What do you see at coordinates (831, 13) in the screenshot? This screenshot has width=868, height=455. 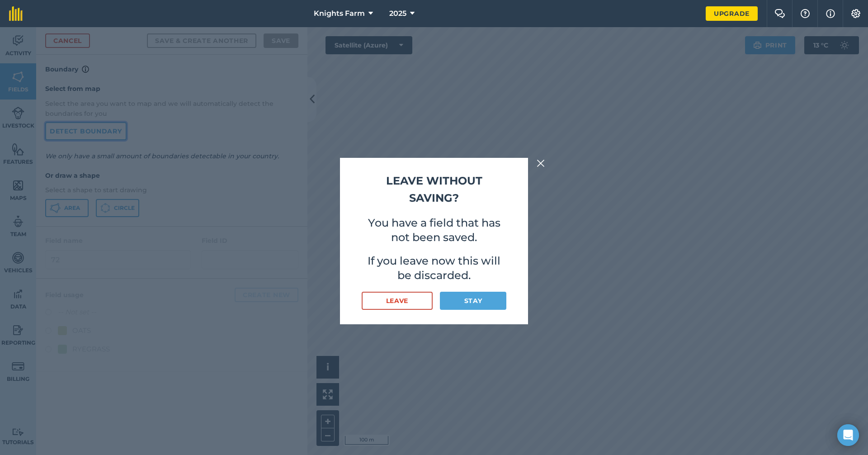 I see `img: svg+xml;base64,PHN2ZyB4bWxucz0iaHR0cDovL3d3dy53My5vcmcvMjAwMC9zdmciIHdpZHRoPSIxNyIgaGVpZ2h0PSIxNy...` at bounding box center [831, 13].